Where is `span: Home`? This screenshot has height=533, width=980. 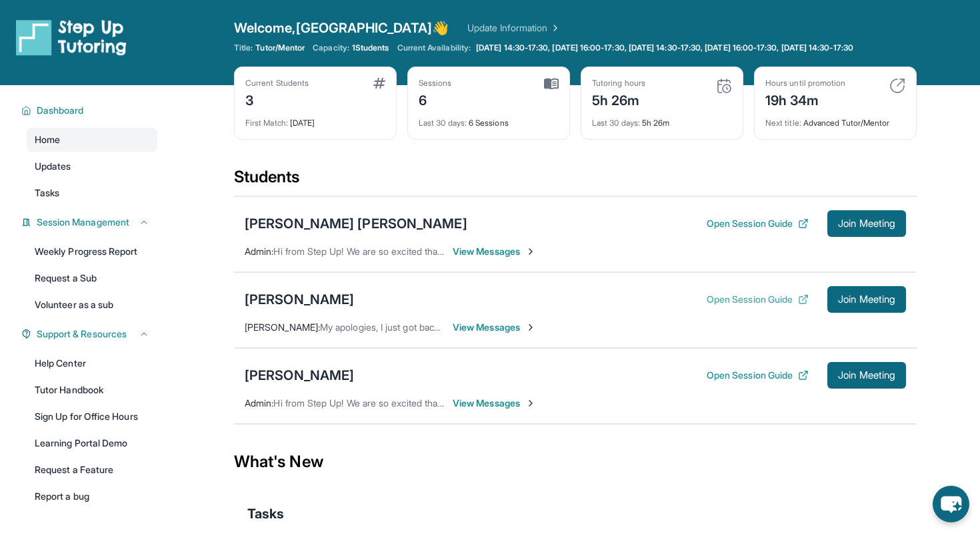 span: Home is located at coordinates (47, 140).